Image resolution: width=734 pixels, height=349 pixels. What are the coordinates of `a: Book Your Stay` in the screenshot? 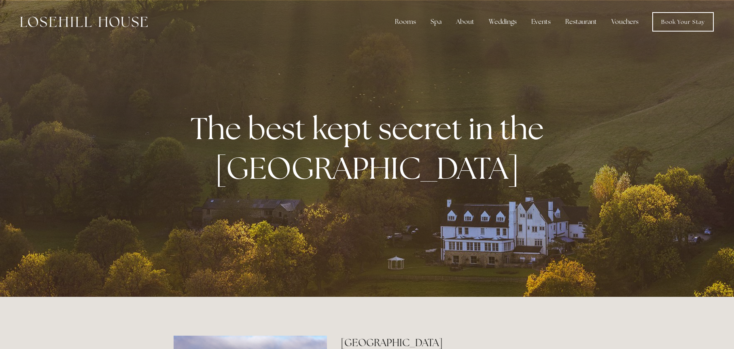 It's located at (683, 22).